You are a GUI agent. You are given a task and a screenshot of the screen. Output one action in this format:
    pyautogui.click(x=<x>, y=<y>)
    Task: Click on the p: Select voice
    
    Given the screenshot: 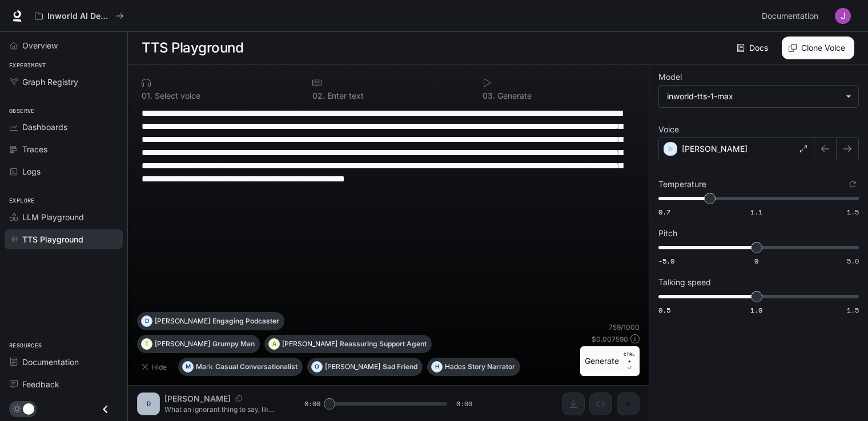 What is the action you would take?
    pyautogui.click(x=176, y=96)
    